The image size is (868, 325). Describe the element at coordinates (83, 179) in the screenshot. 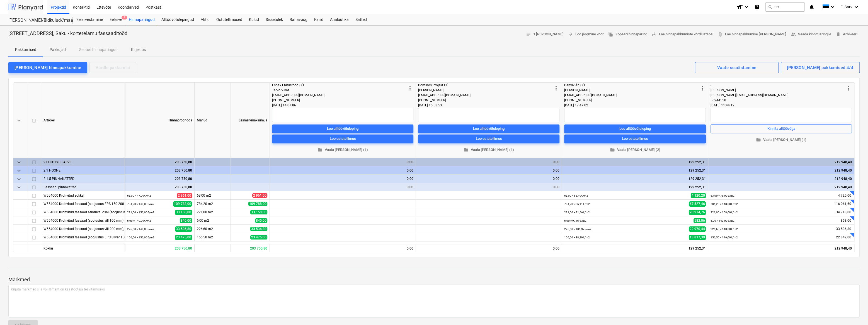

I see `div: 2.1.5 PINNAKATTED` at that location.